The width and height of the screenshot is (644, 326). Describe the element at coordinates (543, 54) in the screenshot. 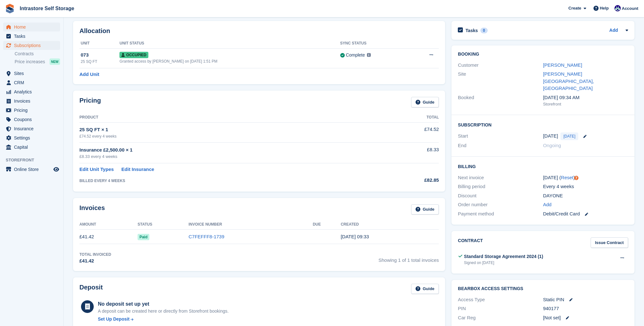

I see `h2: Booking` at that location.